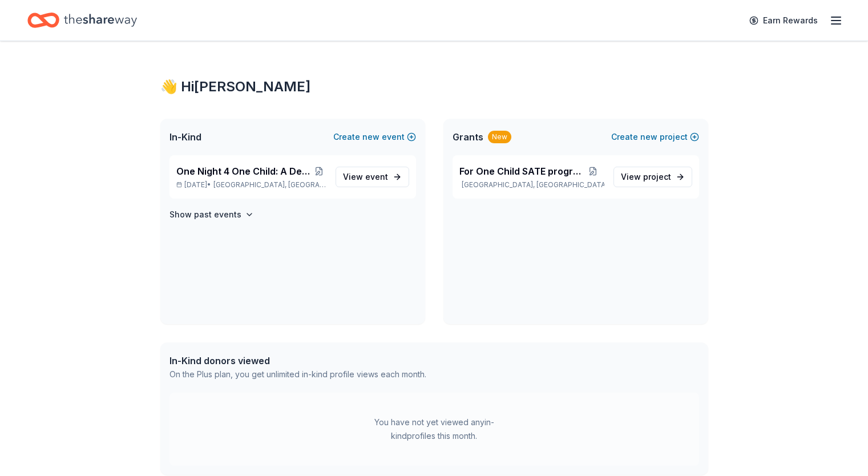 The height and width of the screenshot is (476, 868). What do you see at coordinates (211, 214) in the screenshot?
I see `button: Show past events` at bounding box center [211, 214].